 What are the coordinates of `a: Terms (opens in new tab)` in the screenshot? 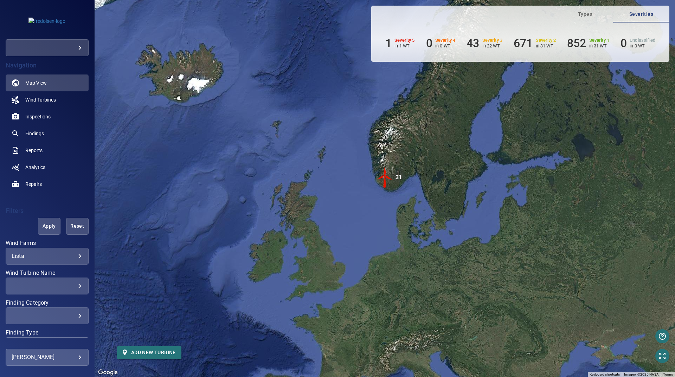 It's located at (668, 374).